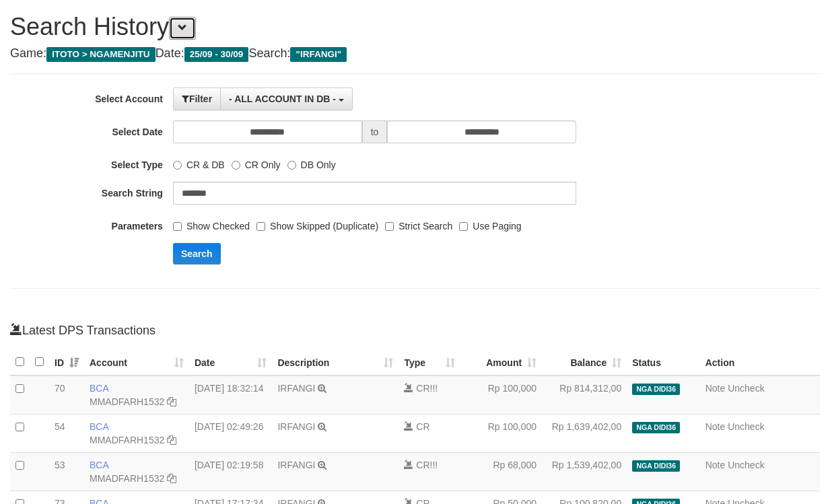 This screenshot has height=504, width=830. I want to click on th: Amount: activate to sort column ascending, so click(501, 362).